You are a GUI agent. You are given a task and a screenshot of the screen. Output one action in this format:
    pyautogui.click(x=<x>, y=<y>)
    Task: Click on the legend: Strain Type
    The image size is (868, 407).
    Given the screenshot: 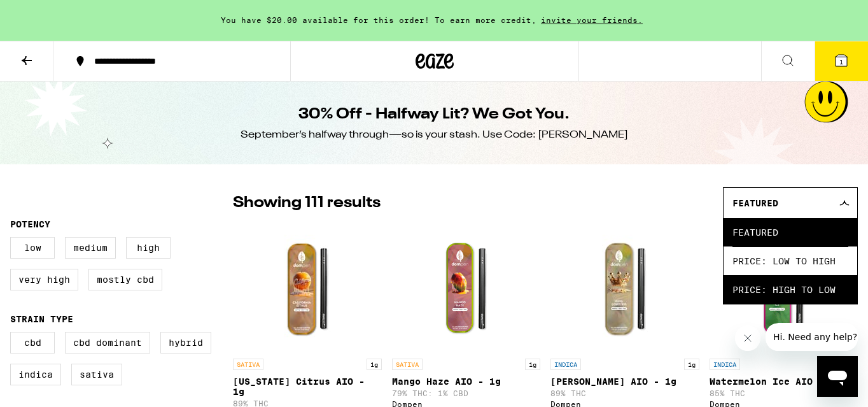 What is the action you would take?
    pyautogui.click(x=41, y=319)
    